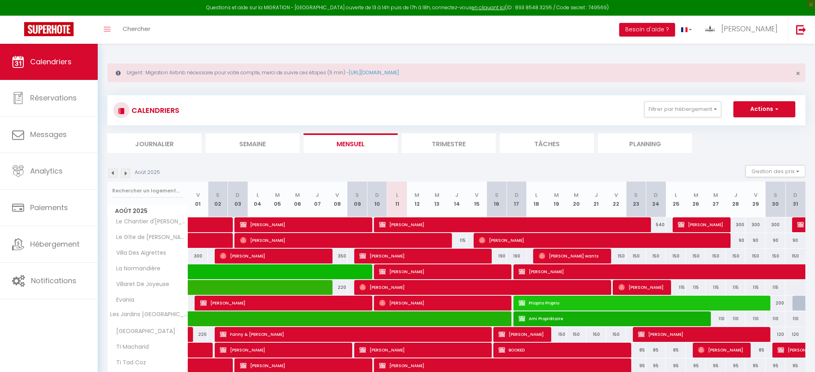  I want to click on div: Urgent : Migration Airbnb nécessaire pour votre compte, merci de suivre ces étapes (5 min) -, so click(457, 73).